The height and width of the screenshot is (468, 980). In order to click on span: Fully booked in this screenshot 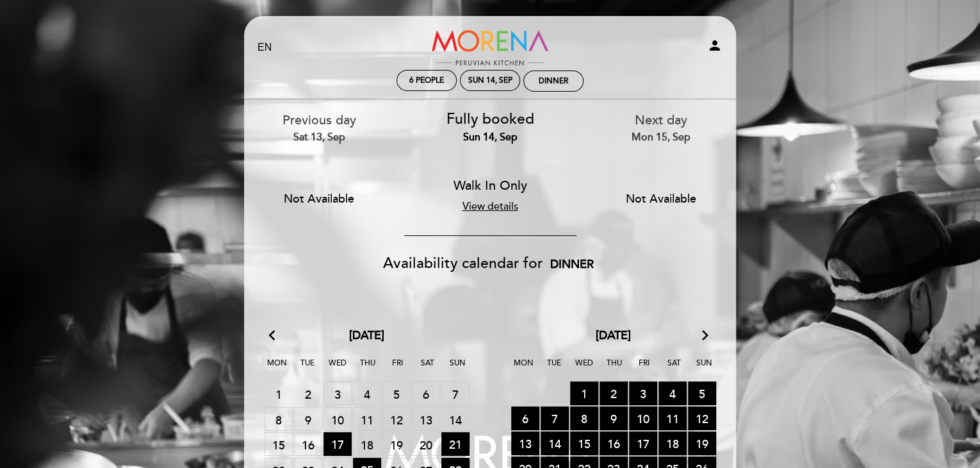, I will do `click(489, 119)`.